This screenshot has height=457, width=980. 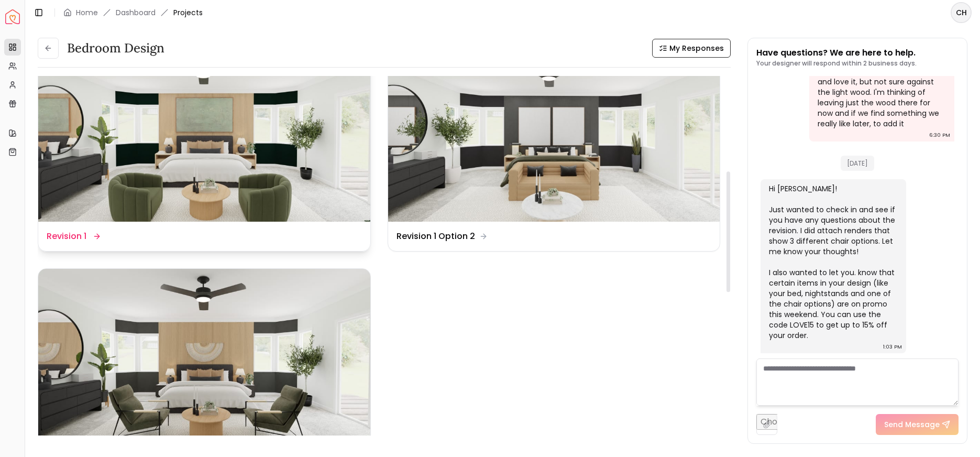 I want to click on dd: Revision 1 Option 2, so click(x=436, y=236).